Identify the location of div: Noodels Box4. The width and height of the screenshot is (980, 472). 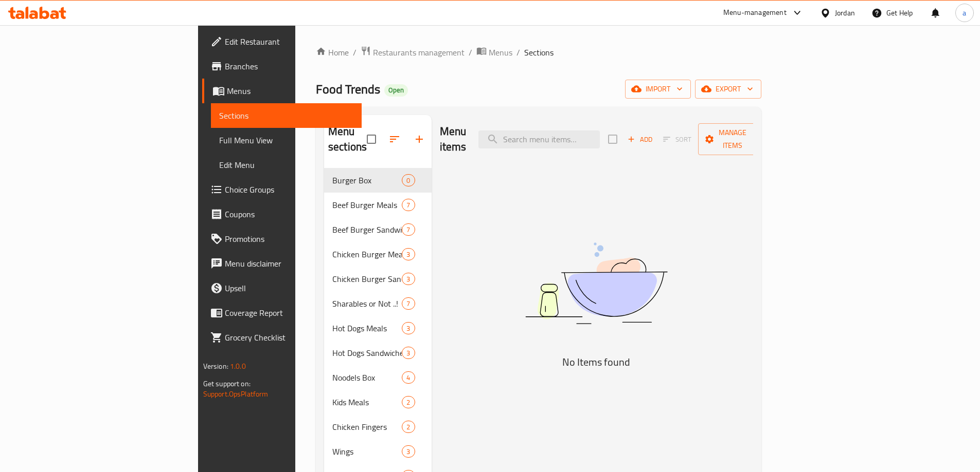
(377, 378).